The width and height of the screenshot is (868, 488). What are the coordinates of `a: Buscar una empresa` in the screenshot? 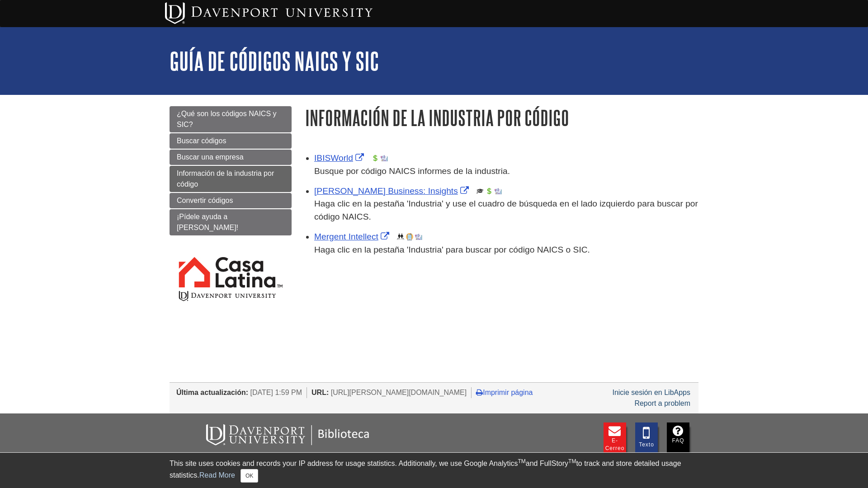 It's located at (231, 157).